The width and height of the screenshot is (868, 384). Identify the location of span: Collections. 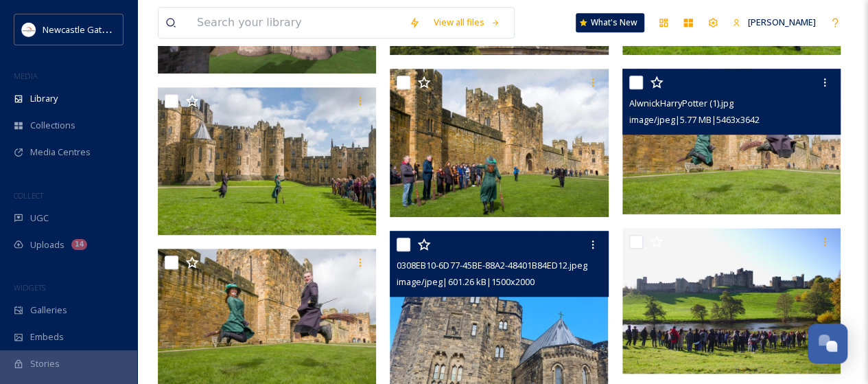
(53, 125).